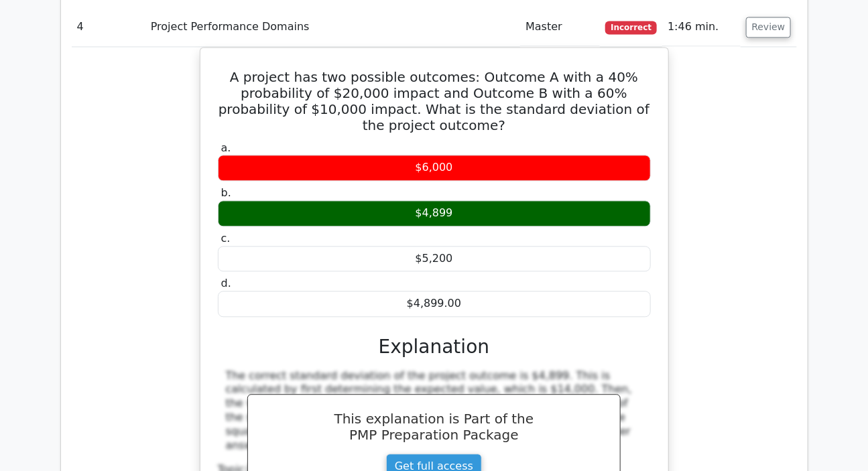 The image size is (868, 471). What do you see at coordinates (434, 410) in the screenshot?
I see `div: The correct standard deviation of the project outcome is $4,899. This is calculated by first dete...` at bounding box center [434, 410].